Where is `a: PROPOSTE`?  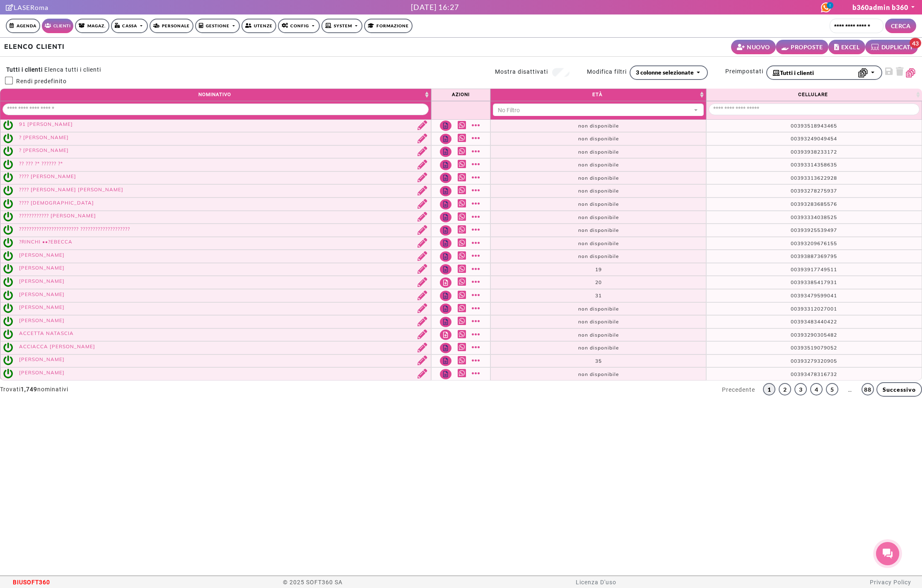 a: PROPOSTE is located at coordinates (802, 46).